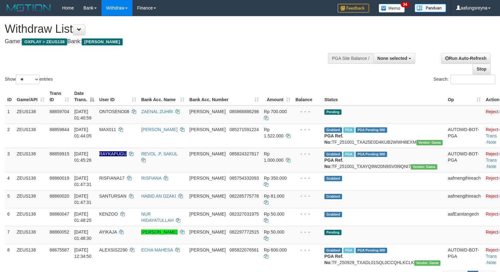  Describe the element at coordinates (394, 58) in the screenshot. I see `button: None selected` at that location.